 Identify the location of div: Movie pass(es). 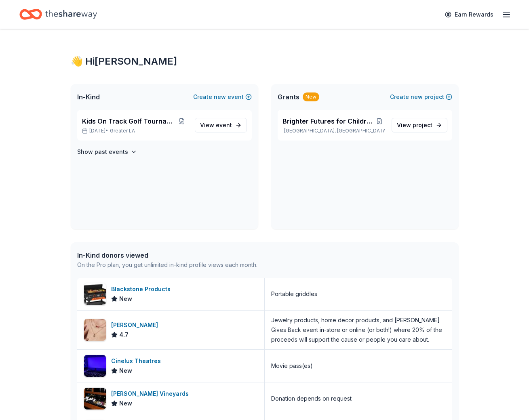
(292, 366).